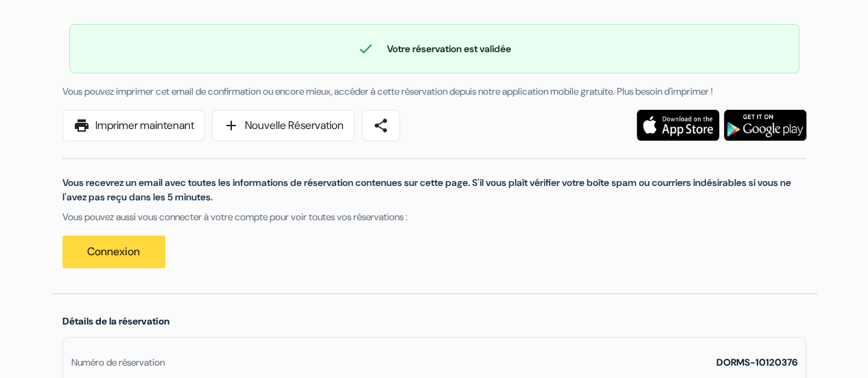  I want to click on span: share, so click(381, 125).